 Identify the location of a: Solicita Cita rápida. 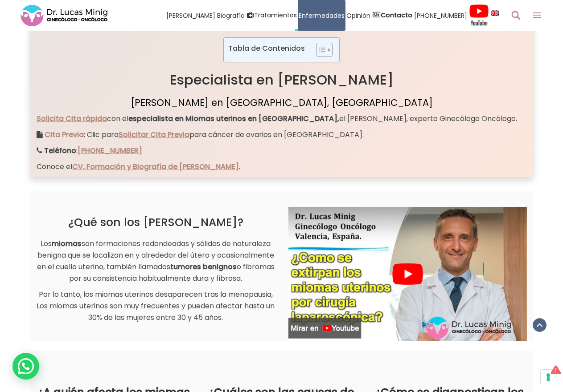
(72, 119).